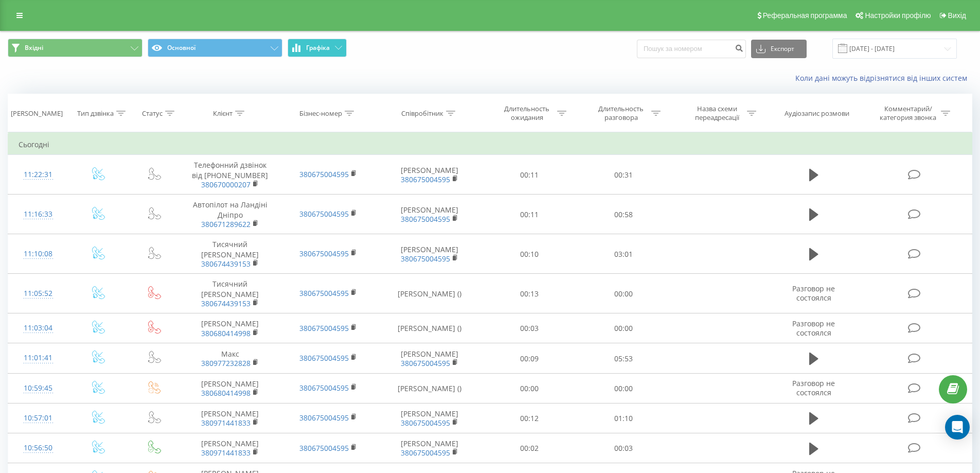 This screenshot has height=473, width=980. I want to click on font: Експорт, so click(783, 49).